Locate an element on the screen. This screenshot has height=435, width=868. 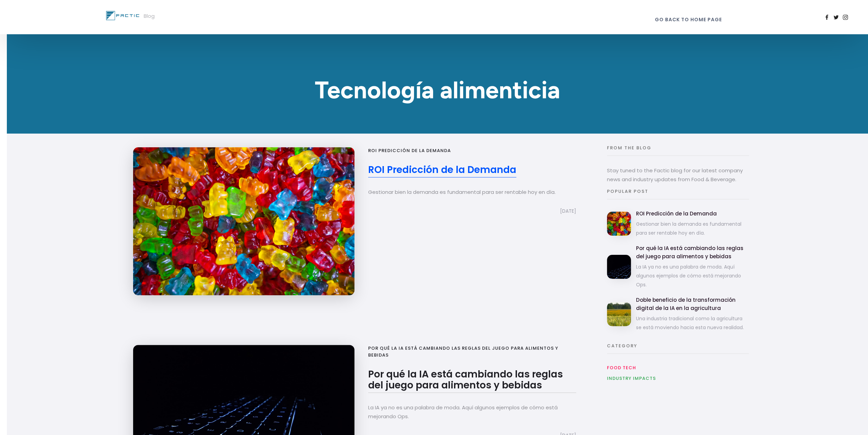
h4: CATEGORY is located at coordinates (678, 347).